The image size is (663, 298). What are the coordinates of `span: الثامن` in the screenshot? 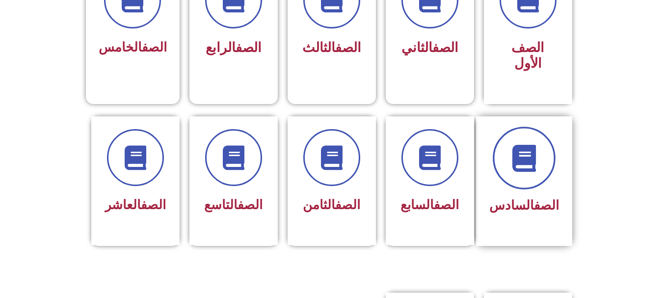 It's located at (331, 205).